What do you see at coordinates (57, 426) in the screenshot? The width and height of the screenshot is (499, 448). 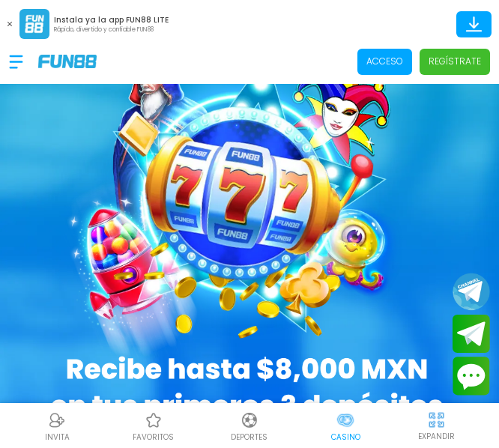 I see `a: ReferralReferralINVITA` at bounding box center [57, 426].